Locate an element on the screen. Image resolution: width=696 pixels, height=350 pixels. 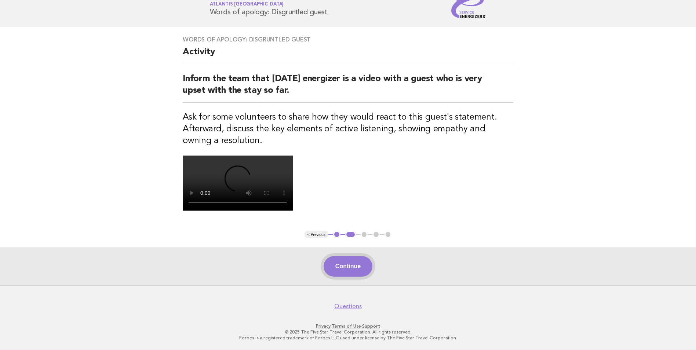
p: Forbes is a registered trademark of Forbes LLC used under license by The Five Star Travel Corpora... is located at coordinates (348, 338).